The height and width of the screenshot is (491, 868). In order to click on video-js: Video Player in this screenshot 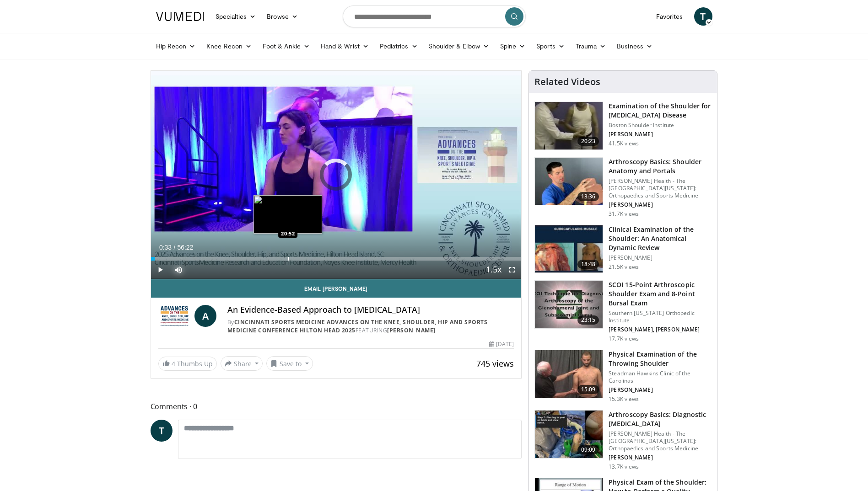, I will do `click(336, 175)`.